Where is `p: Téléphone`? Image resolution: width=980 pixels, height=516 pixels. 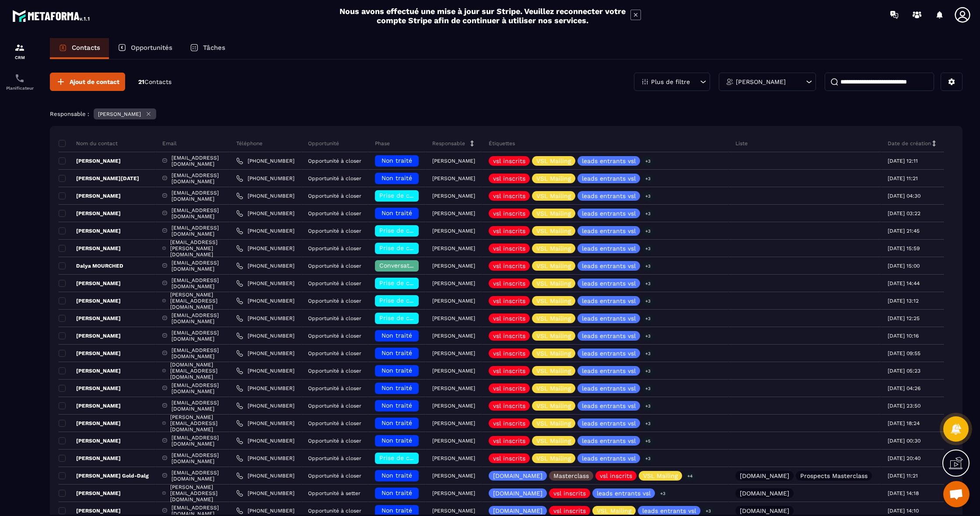
p: Téléphone is located at coordinates (250, 143).